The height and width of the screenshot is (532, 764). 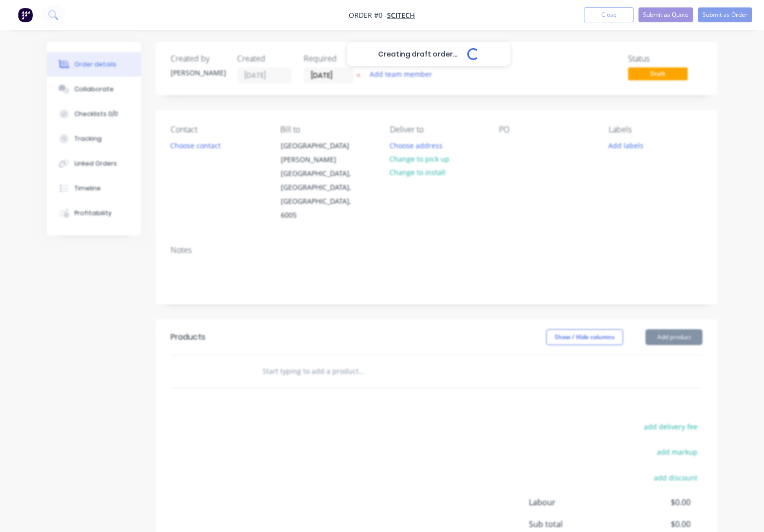 What do you see at coordinates (401, 15) in the screenshot?
I see `a: Scitech` at bounding box center [401, 15].